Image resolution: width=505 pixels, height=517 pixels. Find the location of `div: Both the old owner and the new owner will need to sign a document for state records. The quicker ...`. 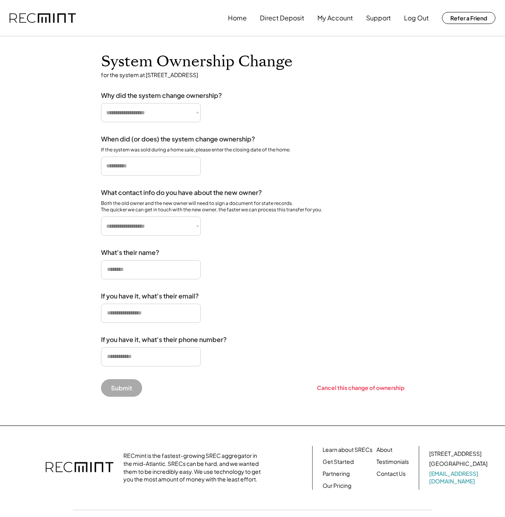

div: Both the old owner and the new owner will need to sign a document for state records. The quicker ... is located at coordinates (212, 207).